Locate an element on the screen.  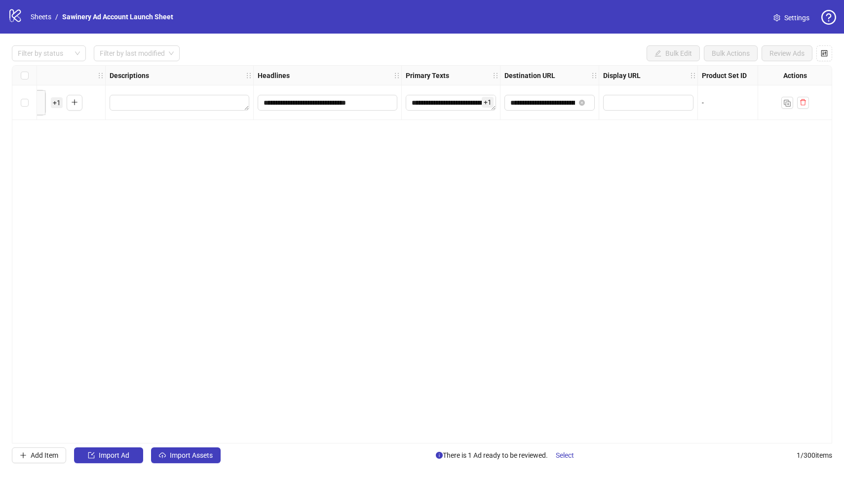
button: Import Ad is located at coordinates (109, 455).